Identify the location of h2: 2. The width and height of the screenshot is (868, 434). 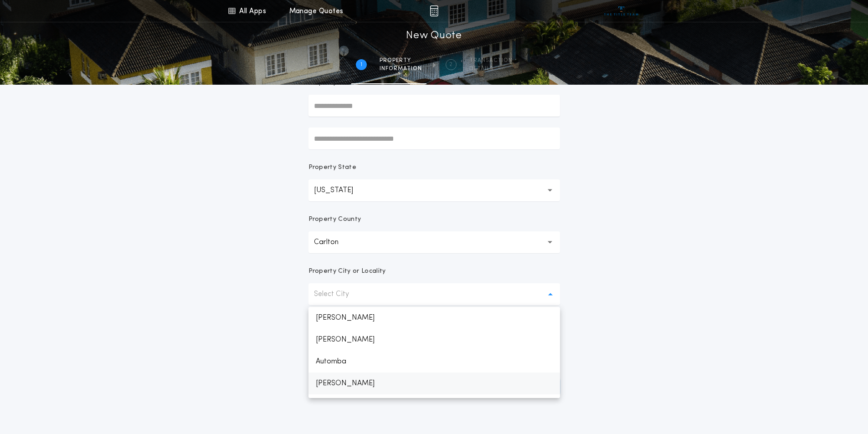
(451, 65).